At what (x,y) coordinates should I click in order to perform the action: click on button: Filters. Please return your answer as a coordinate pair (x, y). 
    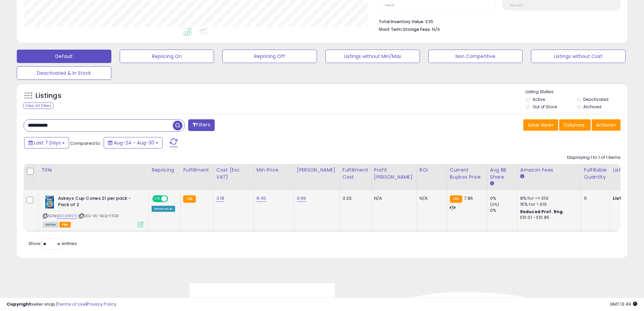
    Looking at the image, I should click on (201, 125).